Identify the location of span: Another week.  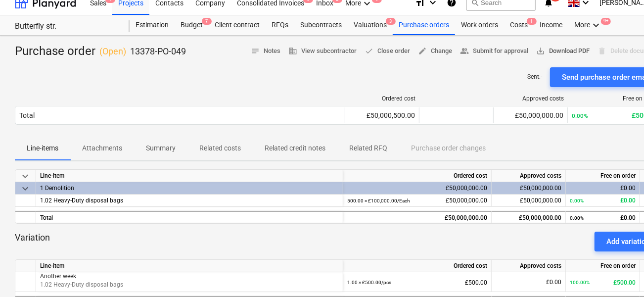
(58, 276).